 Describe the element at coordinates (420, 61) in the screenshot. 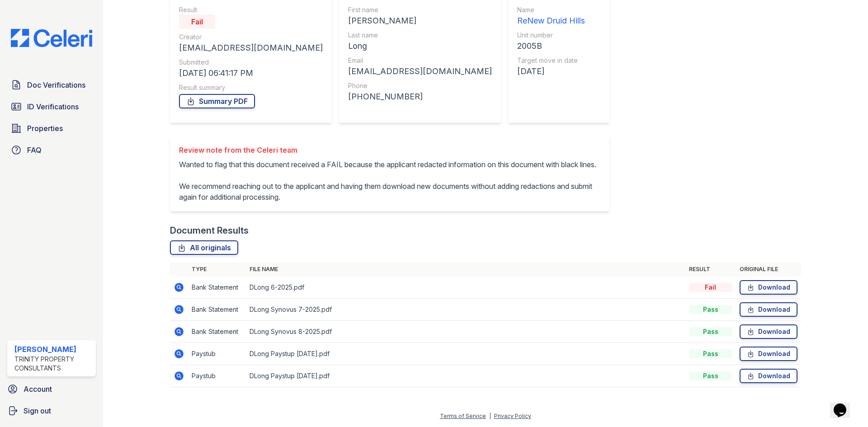

I see `div: Email` at that location.